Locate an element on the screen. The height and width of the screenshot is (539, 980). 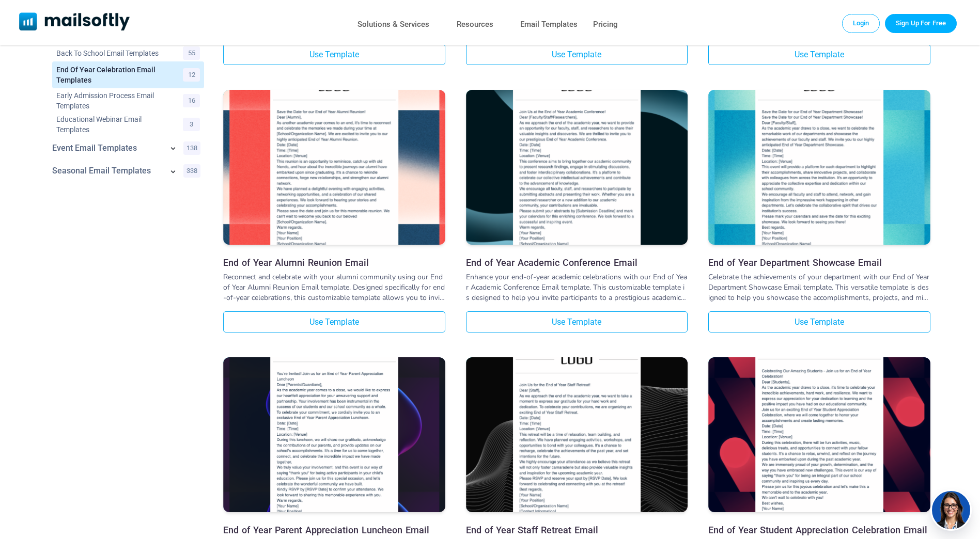
a: Pricing is located at coordinates (605, 24).